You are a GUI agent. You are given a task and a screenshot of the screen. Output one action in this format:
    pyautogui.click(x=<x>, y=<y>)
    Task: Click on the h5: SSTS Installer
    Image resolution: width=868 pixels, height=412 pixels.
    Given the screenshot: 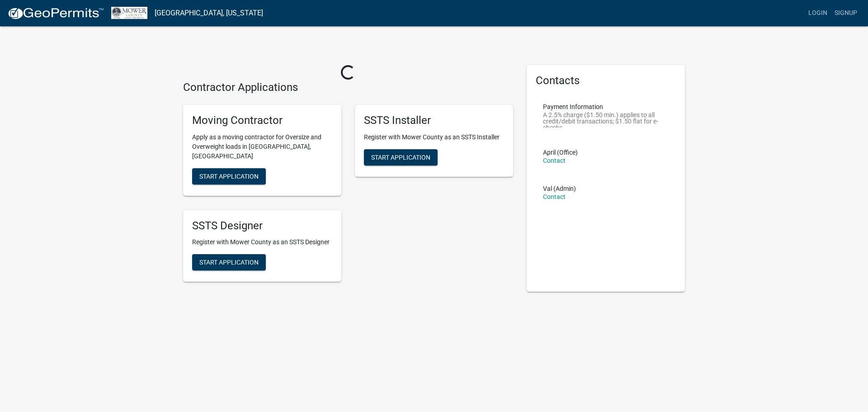 What is the action you would take?
    pyautogui.click(x=434, y=121)
    